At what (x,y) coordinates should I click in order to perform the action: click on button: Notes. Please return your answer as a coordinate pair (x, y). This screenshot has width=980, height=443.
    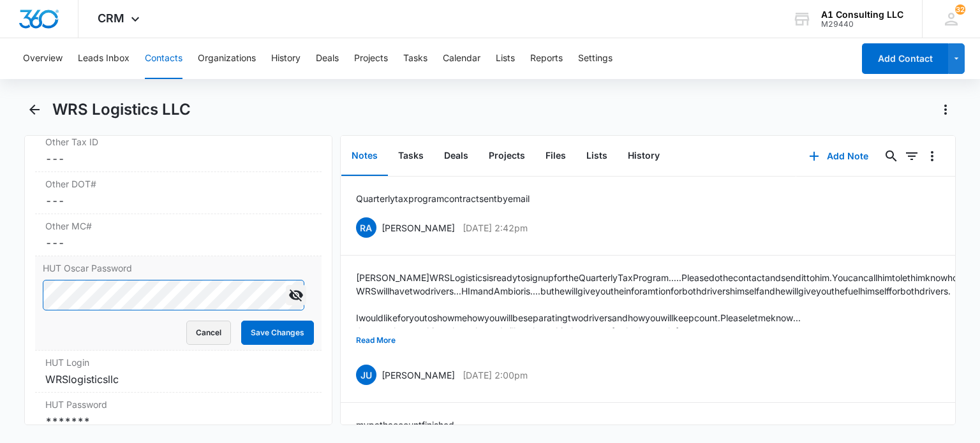
    Looking at the image, I should click on (364, 156).